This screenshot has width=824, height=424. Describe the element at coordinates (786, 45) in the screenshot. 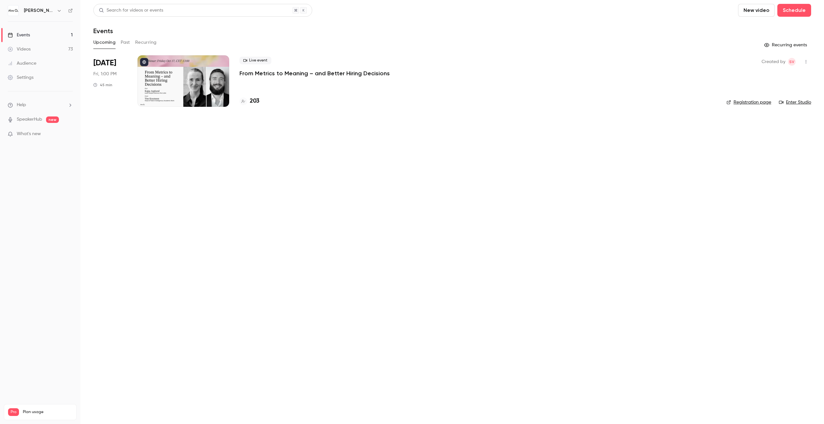

I see `button: Recurring events` at that location.